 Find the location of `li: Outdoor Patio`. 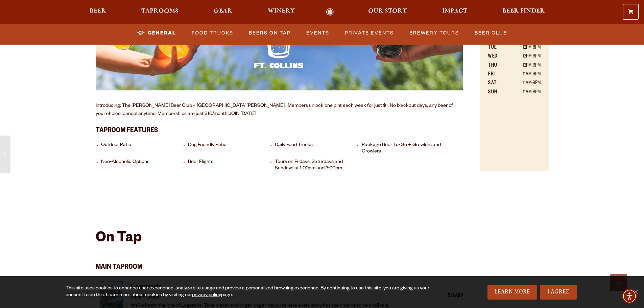

li: Outdoor Patio is located at coordinates (143, 148).